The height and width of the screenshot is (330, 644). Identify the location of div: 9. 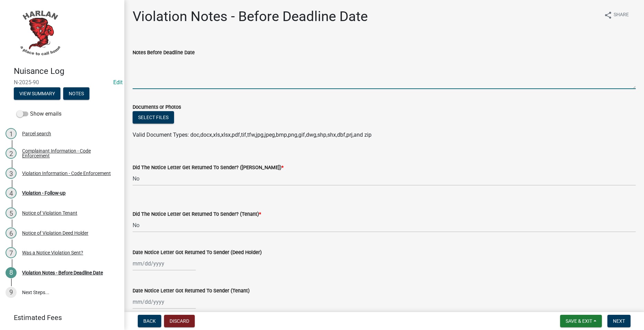
(11, 293).